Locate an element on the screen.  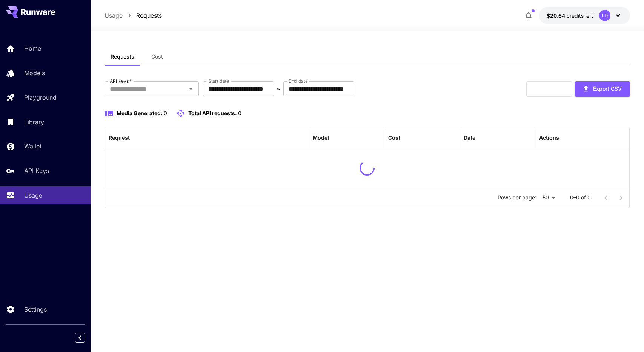
span: credits left is located at coordinates (580, 16).